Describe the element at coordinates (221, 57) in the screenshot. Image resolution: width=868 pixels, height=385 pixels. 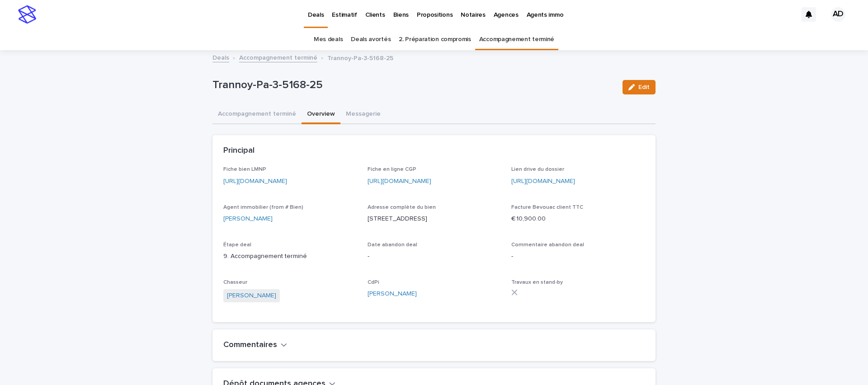
I see `a: Deals` at that location.